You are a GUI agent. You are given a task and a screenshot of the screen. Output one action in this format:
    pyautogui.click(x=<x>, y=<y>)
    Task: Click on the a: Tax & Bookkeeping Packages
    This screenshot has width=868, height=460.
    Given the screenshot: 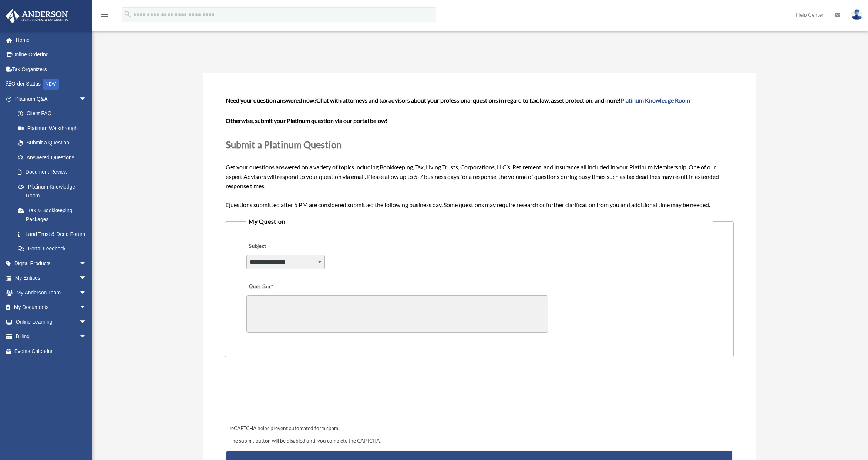 What is the action you would take?
    pyautogui.click(x=54, y=215)
    